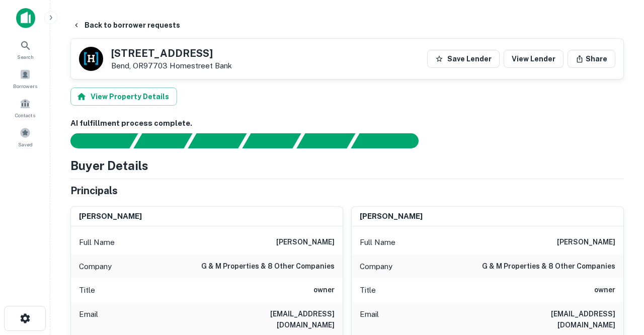 The width and height of the screenshot is (644, 335). What do you see at coordinates (591, 59) in the screenshot?
I see `button: Share` at bounding box center [591, 59].